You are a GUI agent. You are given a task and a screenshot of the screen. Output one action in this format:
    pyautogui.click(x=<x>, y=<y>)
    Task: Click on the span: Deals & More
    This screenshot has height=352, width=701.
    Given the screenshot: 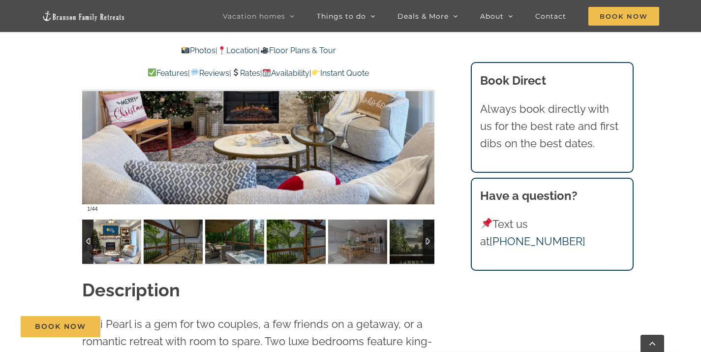 What is the action you would take?
    pyautogui.click(x=423, y=16)
    